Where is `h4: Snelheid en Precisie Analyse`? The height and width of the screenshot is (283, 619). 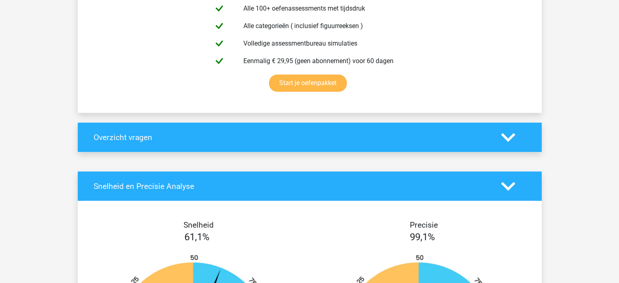
h4: Snelheid en Precisie Analyse is located at coordinates (291, 186).